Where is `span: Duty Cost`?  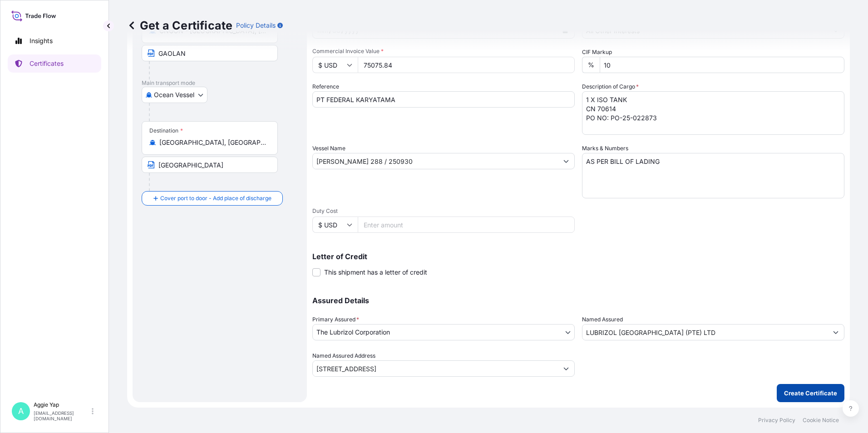
span: Duty Cost is located at coordinates (444, 211).